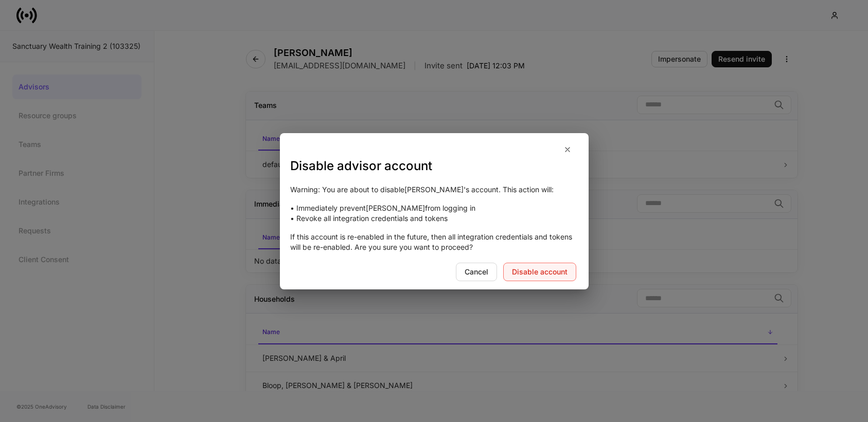 The height and width of the screenshot is (422, 868). I want to click on button: Disable account, so click(540, 272).